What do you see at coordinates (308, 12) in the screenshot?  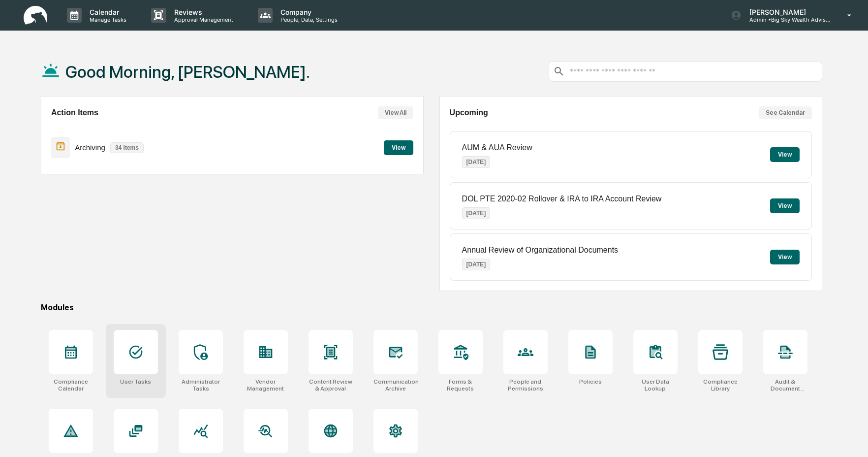 I see `p: Company` at bounding box center [308, 12].